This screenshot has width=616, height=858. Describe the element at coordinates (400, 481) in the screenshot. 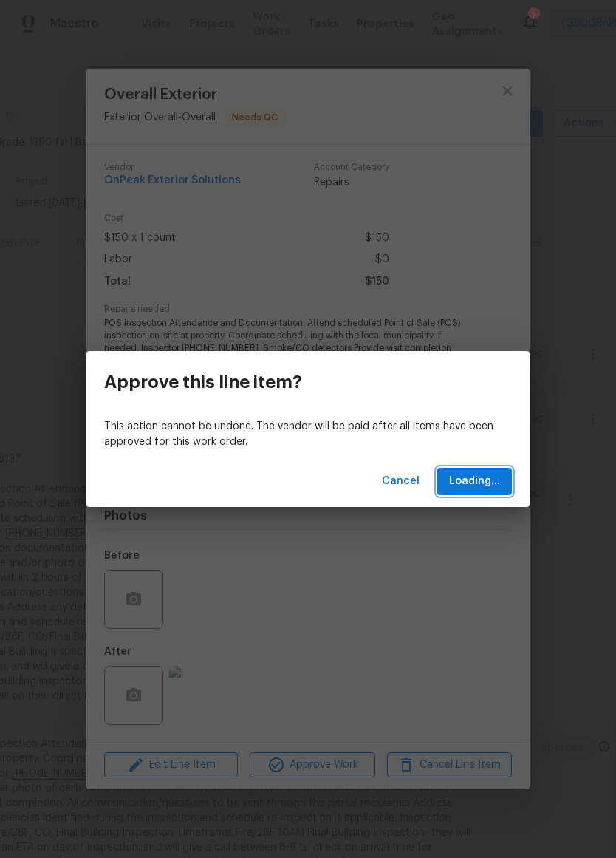

I see `span: Cancel` at that location.